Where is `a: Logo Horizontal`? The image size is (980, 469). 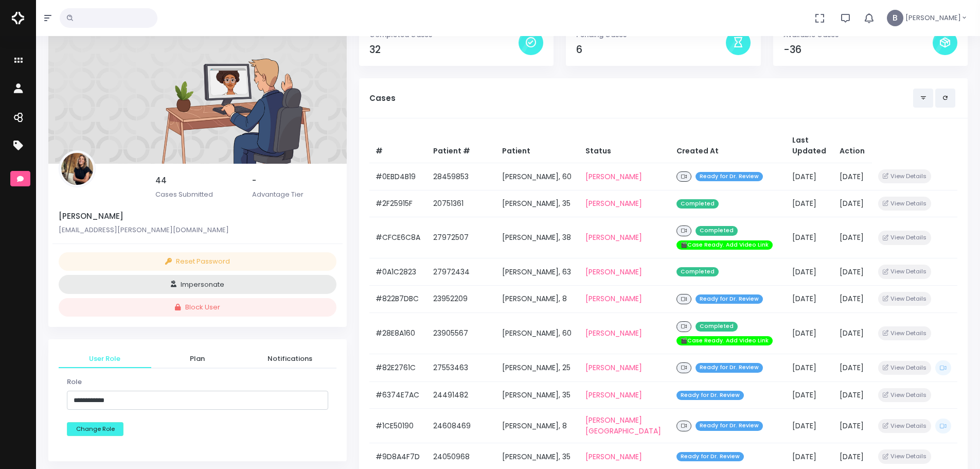 a: Logo Horizontal is located at coordinates (18, 18).